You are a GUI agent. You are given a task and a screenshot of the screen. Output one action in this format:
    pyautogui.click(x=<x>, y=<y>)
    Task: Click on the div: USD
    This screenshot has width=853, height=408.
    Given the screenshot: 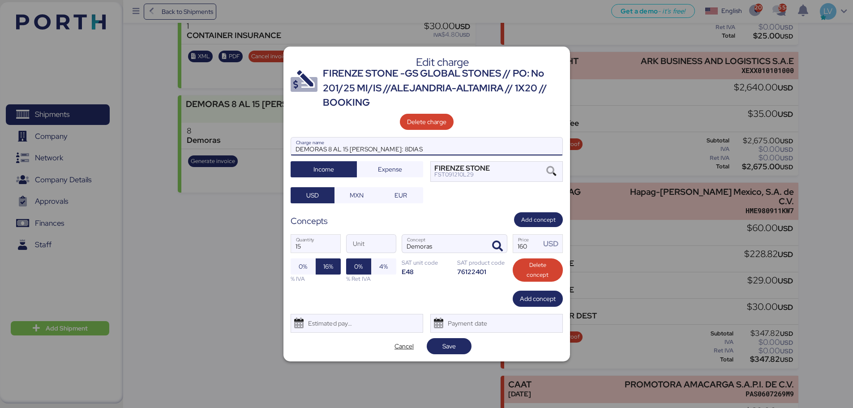 What is the action you would take?
    pyautogui.click(x=553, y=244)
    